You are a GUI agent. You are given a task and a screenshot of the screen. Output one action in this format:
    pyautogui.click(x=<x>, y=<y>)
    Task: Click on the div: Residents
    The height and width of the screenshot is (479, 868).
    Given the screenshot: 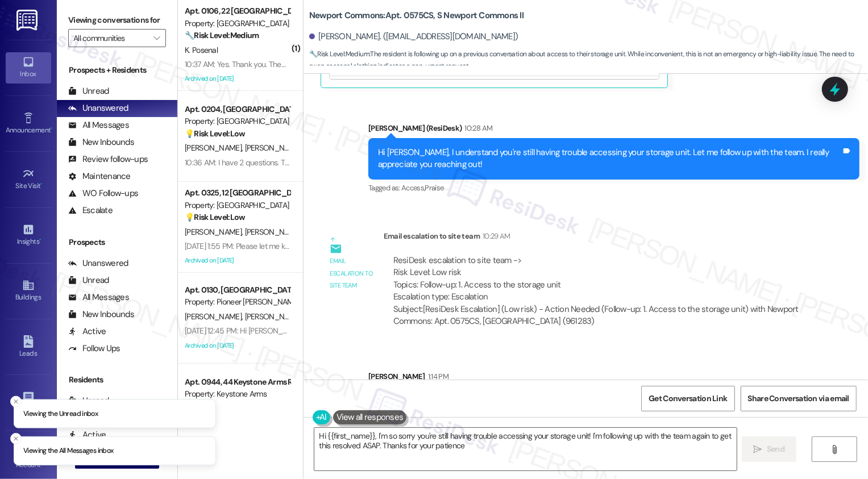 What is the action you would take?
    pyautogui.click(x=117, y=380)
    